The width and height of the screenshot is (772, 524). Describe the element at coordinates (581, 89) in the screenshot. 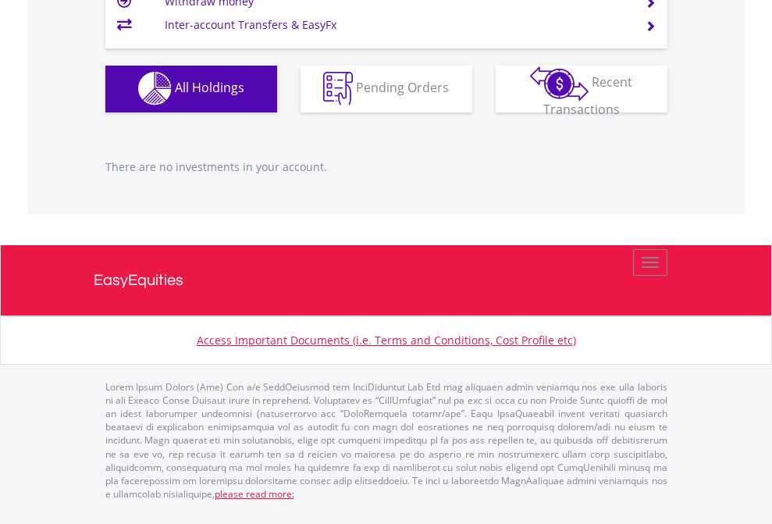

I see `button: Recent Transactions` at that location.